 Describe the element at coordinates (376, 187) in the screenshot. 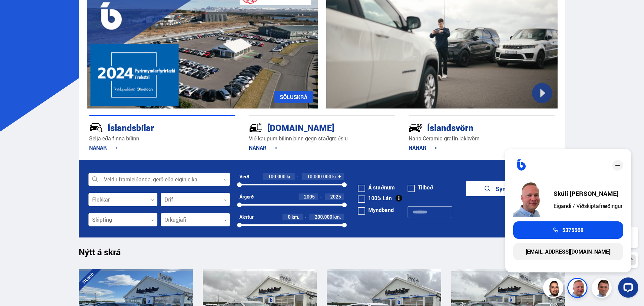

I see `label: Á staðnum` at that location.